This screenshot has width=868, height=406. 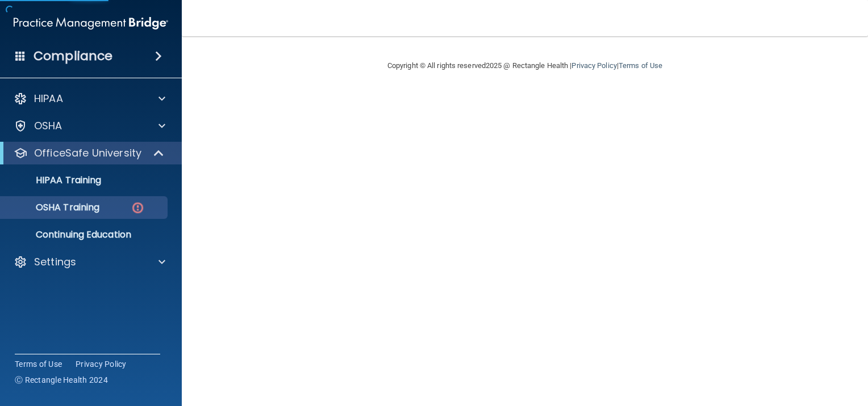 What do you see at coordinates (61, 380) in the screenshot?
I see `span: Ⓒ Rectangle Health 2024` at bounding box center [61, 380].